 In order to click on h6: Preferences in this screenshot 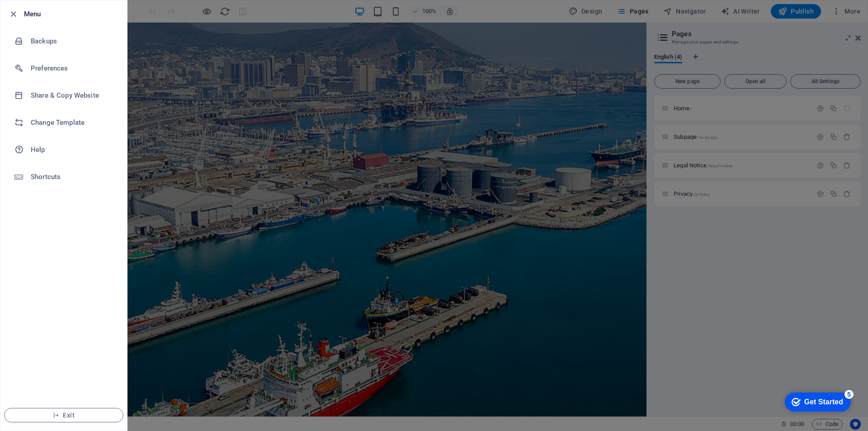, I will do `click(72, 69)`.